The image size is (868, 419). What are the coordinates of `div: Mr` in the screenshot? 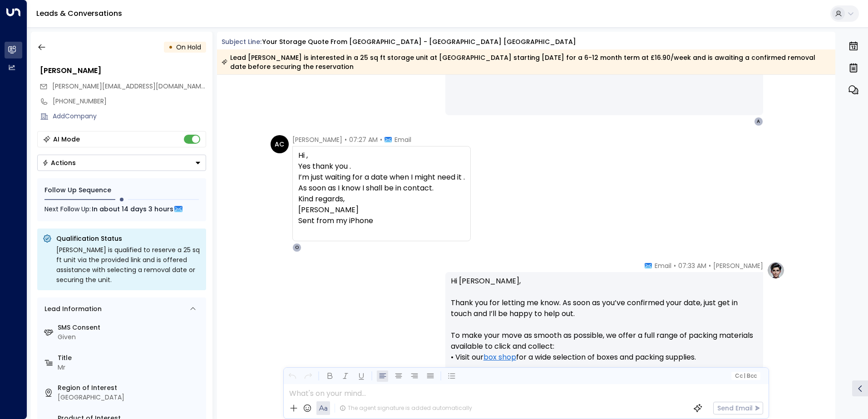 It's located at (130, 368).